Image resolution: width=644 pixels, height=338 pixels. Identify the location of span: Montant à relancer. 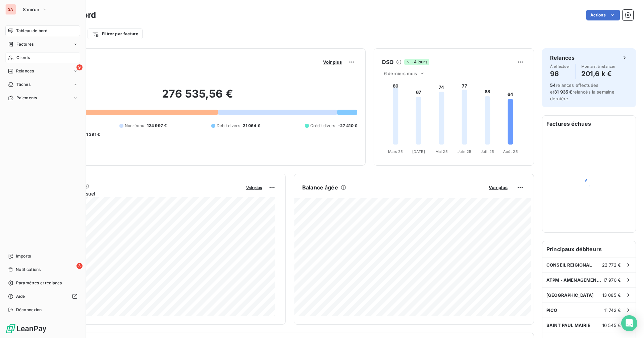
(599, 66).